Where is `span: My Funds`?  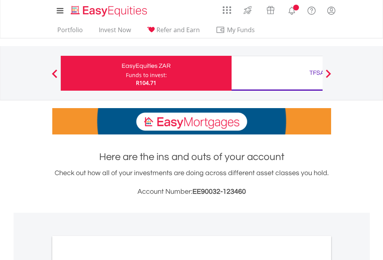 span: My Funds is located at coordinates (241, 30).